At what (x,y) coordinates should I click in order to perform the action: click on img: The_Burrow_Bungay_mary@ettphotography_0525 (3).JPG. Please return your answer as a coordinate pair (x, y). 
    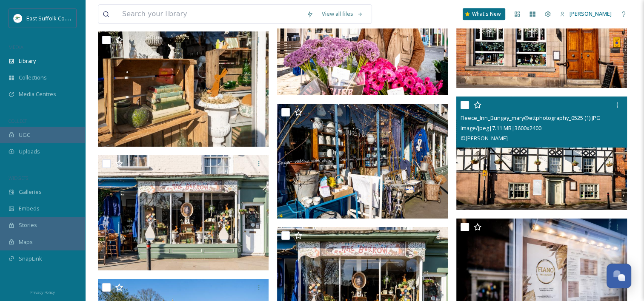
    Looking at the image, I should click on (185, 89).